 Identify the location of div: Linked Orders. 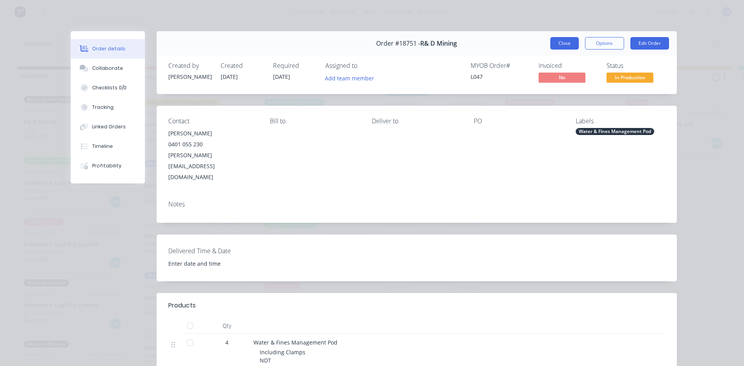
(109, 127).